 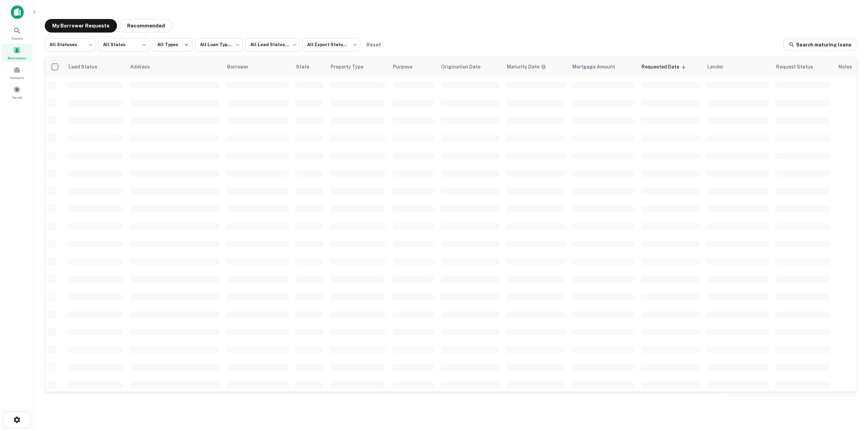 I want to click on span: Purpose, so click(x=407, y=67).